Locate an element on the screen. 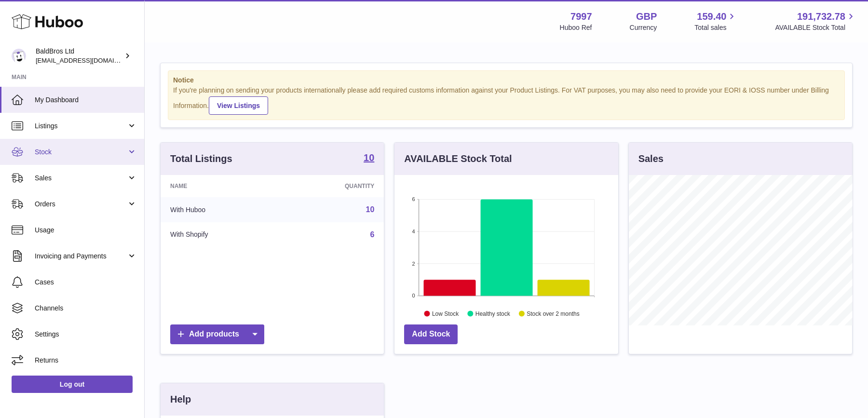 The image size is (868, 418). a: 6 is located at coordinates (372, 234).